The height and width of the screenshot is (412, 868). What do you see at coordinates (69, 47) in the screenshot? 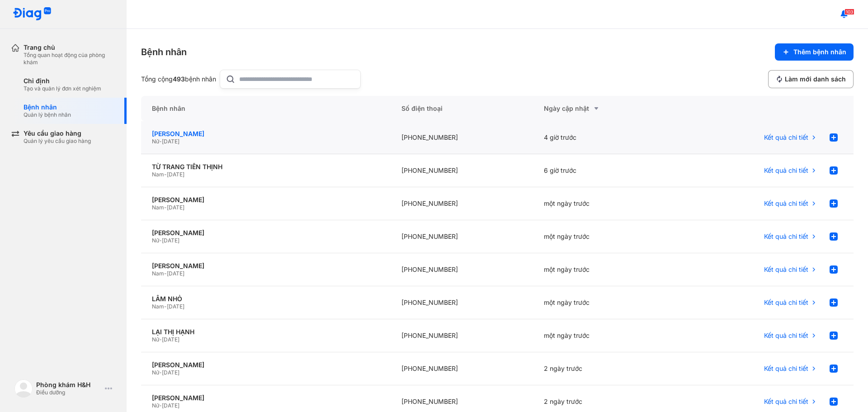
I see `div: Trang chủ` at bounding box center [69, 47].